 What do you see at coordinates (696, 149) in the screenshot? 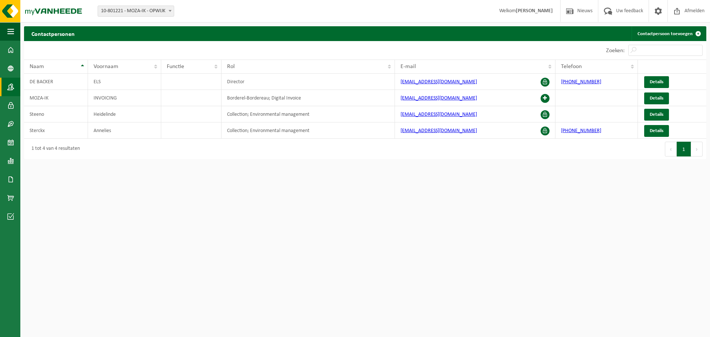
I see `button: Next` at bounding box center [696, 149].